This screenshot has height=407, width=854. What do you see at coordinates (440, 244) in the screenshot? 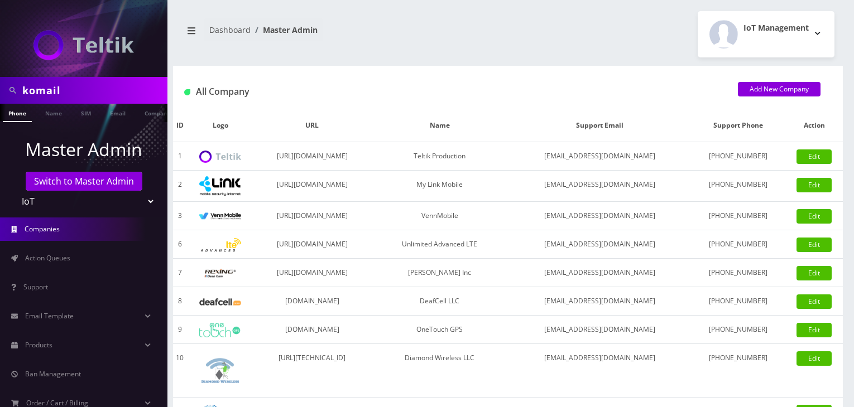
I see `td: Unlimited Advanced LTE` at bounding box center [440, 244].